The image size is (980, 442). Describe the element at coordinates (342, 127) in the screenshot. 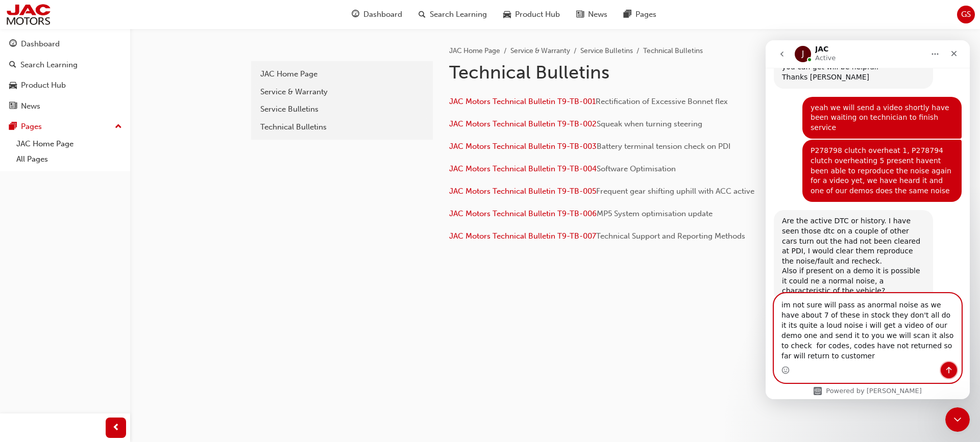

I see `div: Technical Bulletins` at that location.